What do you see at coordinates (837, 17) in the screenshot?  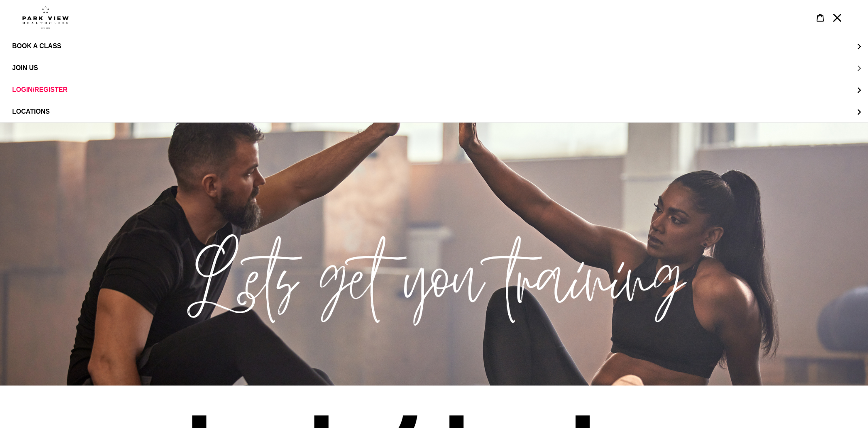 I see `button: Menu` at bounding box center [837, 17].